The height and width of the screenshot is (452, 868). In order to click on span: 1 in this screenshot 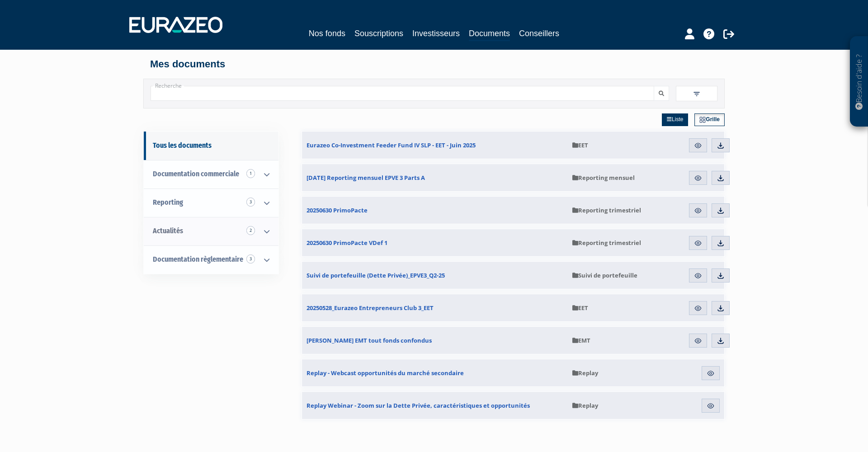, I will do `click(251, 174)`.